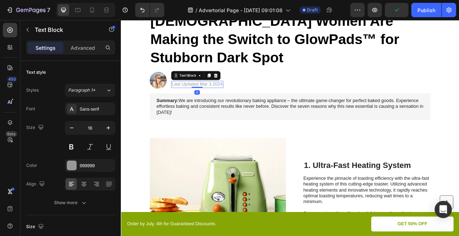 This screenshot has width=459, height=236. What do you see at coordinates (82, 90) in the screenshot?
I see `span: Paragraph 1*` at bounding box center [82, 90].